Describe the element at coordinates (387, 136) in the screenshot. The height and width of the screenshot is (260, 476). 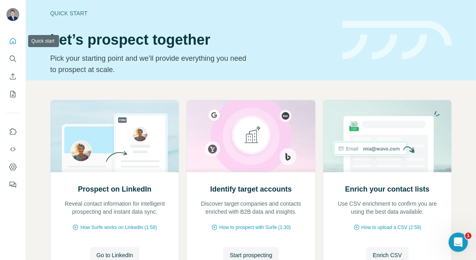
I see `img: Enrich your contact lists` at that location.